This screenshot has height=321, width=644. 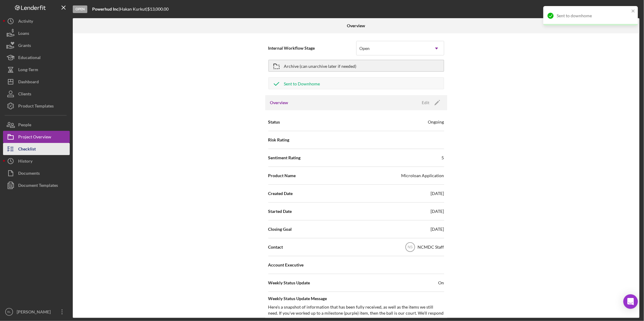 I want to click on button: Documents, so click(x=37, y=173).